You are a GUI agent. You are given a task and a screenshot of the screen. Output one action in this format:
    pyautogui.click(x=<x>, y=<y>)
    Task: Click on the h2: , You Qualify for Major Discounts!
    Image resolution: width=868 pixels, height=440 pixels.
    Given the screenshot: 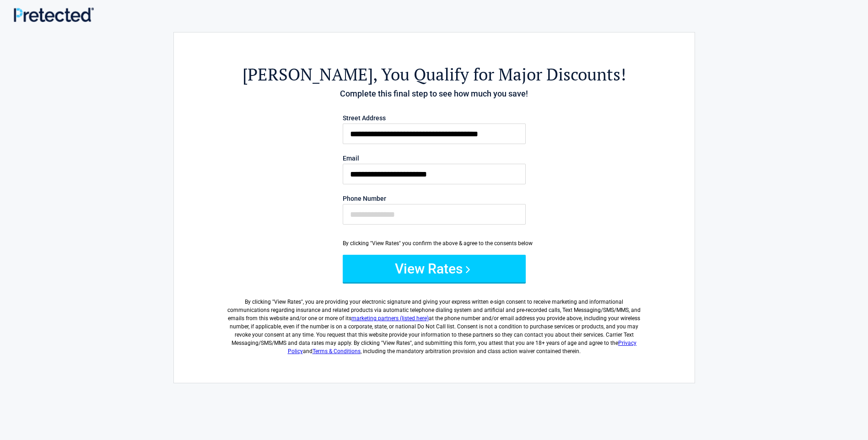 What is the action you would take?
    pyautogui.click(x=434, y=74)
    